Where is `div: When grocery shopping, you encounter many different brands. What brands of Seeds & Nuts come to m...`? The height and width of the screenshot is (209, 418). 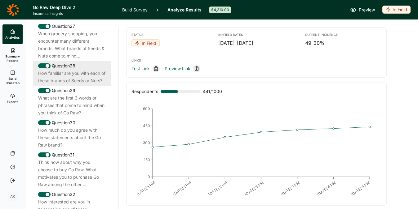
div: When grocery shopping, you encounter many different brands. What brands of Seeds & Nuts come to m... is located at coordinates (72, 45).